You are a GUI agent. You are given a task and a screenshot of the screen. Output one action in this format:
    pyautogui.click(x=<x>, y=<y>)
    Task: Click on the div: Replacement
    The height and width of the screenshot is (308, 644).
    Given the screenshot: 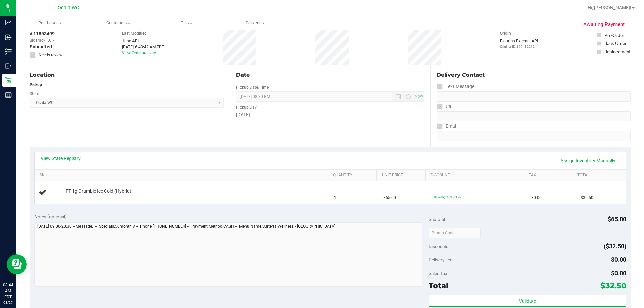 What is the action you would take?
    pyautogui.click(x=617, y=52)
    